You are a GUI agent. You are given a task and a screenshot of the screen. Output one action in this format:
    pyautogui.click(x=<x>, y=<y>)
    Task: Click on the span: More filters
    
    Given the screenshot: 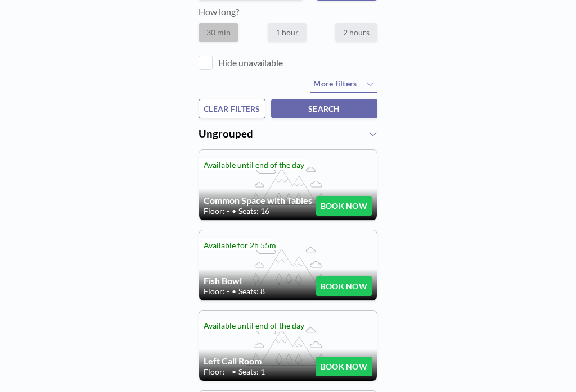 What is the action you would take?
    pyautogui.click(x=335, y=83)
    